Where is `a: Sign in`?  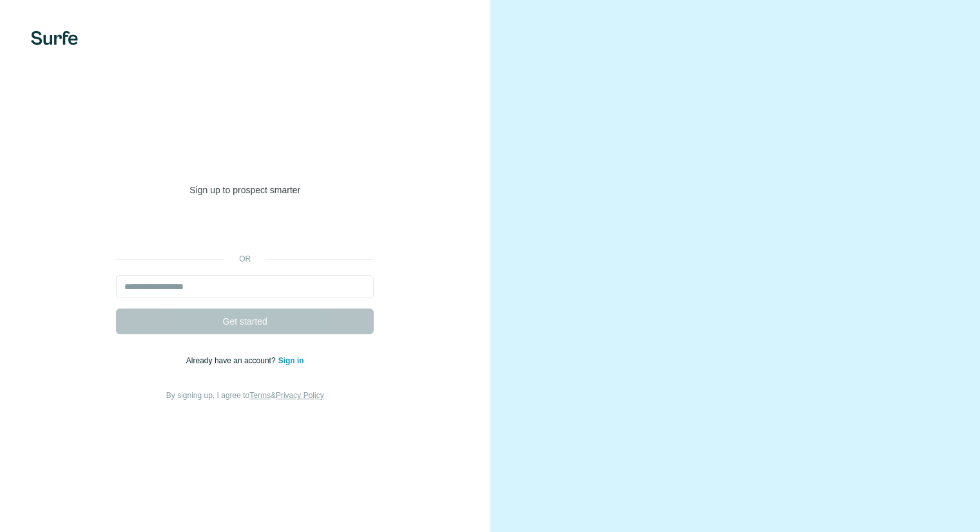
a: Sign in is located at coordinates (291, 361).